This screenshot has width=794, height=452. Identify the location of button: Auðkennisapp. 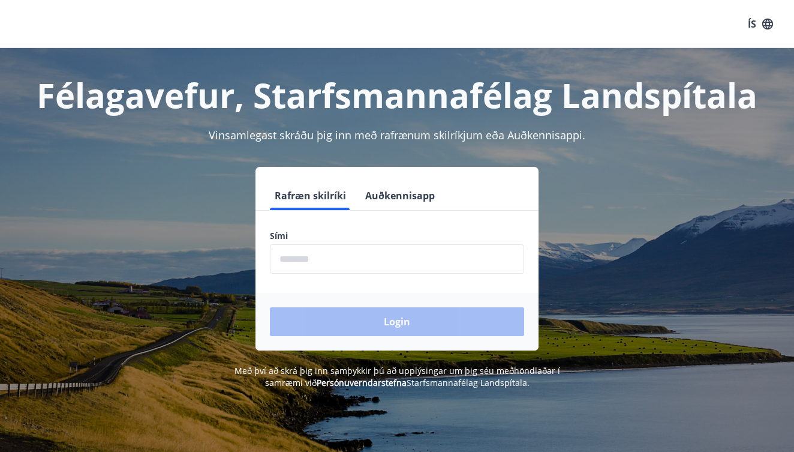
(400, 196).